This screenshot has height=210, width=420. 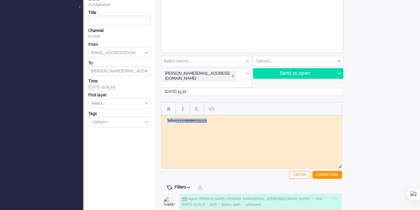 What do you see at coordinates (119, 5) in the screenshot?
I see `div: Acceptation` at bounding box center [119, 5].